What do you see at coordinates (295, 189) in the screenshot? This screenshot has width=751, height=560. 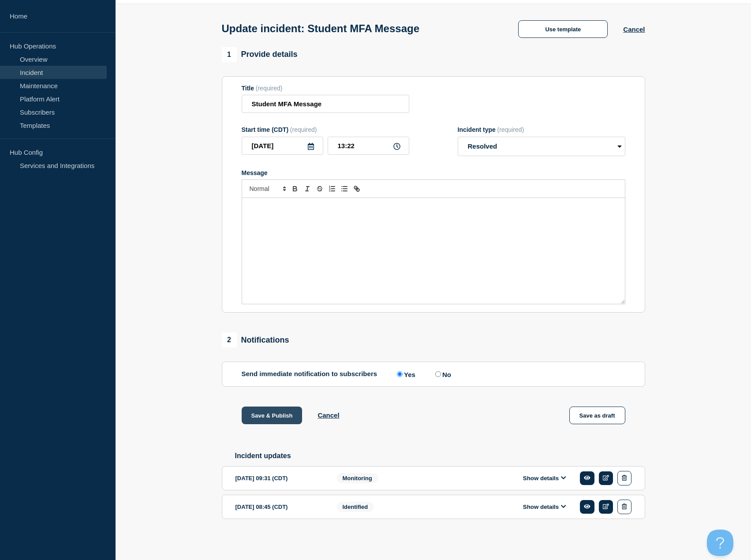 I see `button: Toggle bold text` at bounding box center [295, 189].